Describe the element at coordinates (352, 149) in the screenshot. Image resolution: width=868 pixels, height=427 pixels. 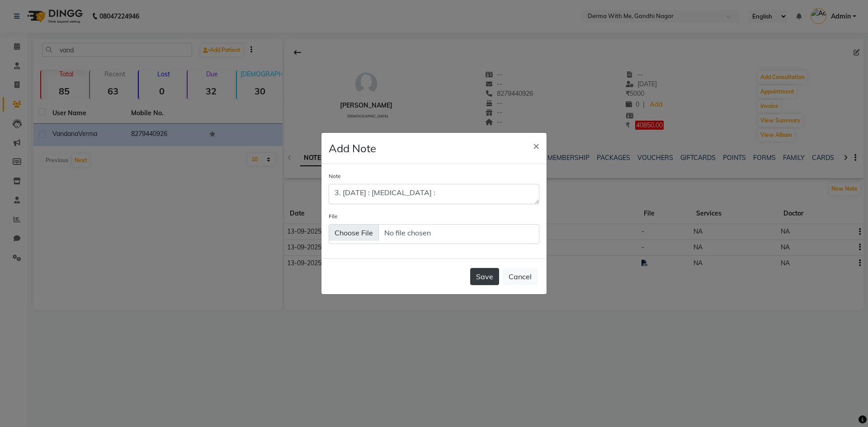
I see `h4: Add Note` at that location.